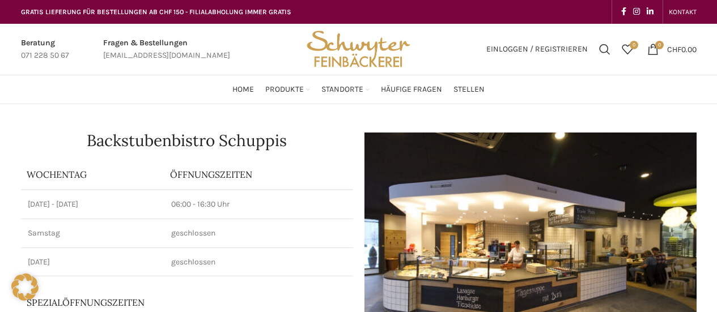  Describe the element at coordinates (156, 12) in the screenshot. I see `span: GRATIS LIEFERUNG FÜR BESTELLUNGEN AB CHF 150 - FILIALABHOLUNG IMMER GRATIS` at that location.